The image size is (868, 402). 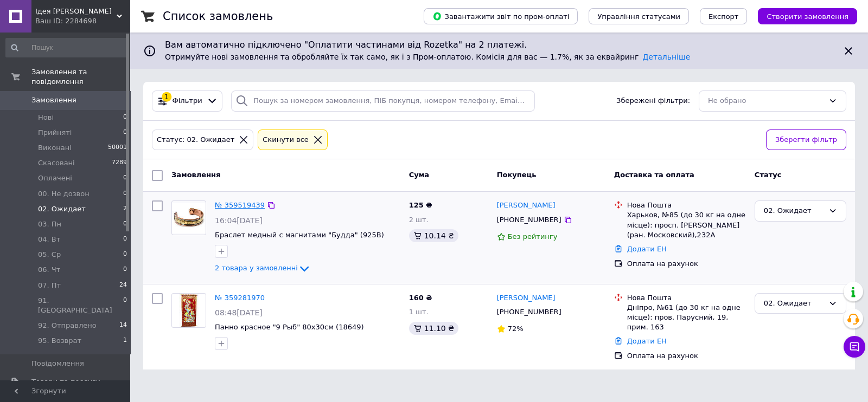 What do you see at coordinates (533, 237) in the screenshot?
I see `span: Без рейтингу` at bounding box center [533, 237].